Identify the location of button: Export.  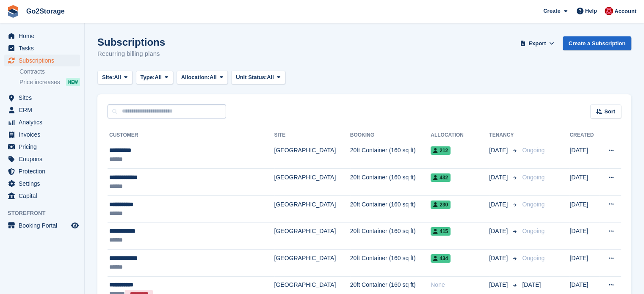
(537, 43).